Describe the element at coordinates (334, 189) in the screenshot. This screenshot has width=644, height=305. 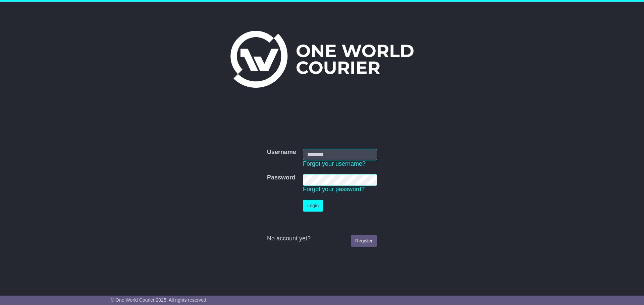
I see `a: Forgot your password?` at that location.